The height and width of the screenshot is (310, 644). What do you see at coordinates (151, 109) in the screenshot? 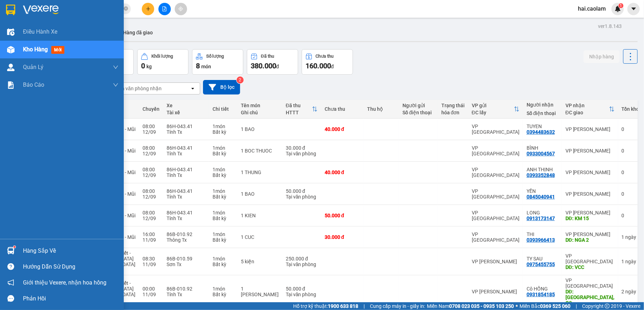
I see `div: Chuyến` at bounding box center [151, 109].